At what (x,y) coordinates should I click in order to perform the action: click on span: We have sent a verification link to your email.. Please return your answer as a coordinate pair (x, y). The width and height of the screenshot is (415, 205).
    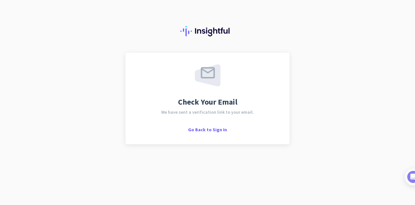
    Looking at the image, I should click on (208, 112).